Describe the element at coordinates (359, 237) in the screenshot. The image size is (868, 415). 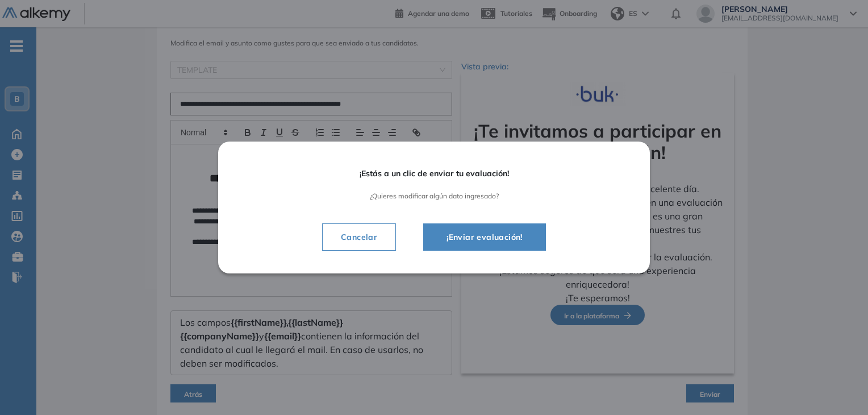
I see `span: Cancelar` at that location.